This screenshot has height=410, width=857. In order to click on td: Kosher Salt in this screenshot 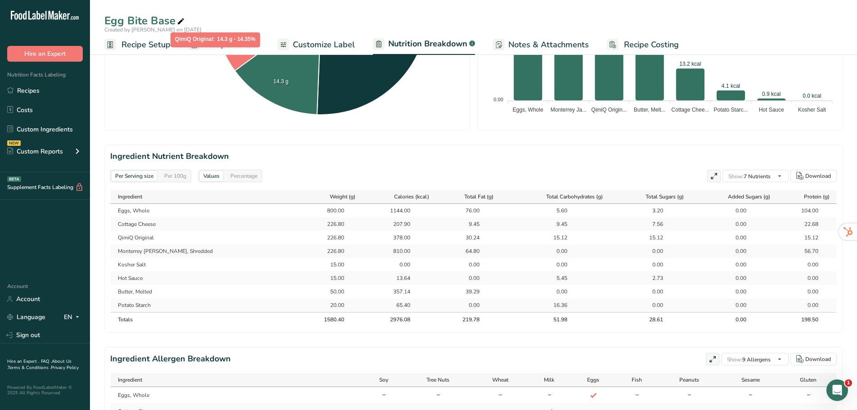, I will do `click(207, 265)`.